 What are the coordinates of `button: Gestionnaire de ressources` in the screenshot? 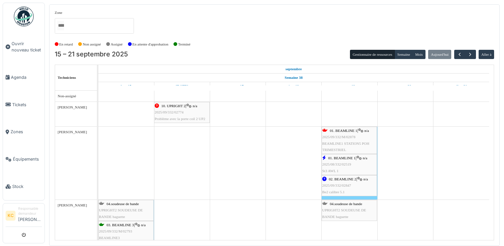 It's located at (372, 54).